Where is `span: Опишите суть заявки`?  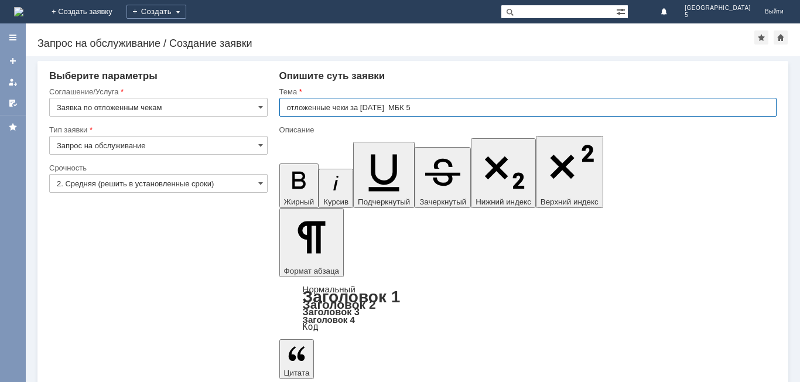
span: Опишите суть заявки is located at coordinates (332, 76).